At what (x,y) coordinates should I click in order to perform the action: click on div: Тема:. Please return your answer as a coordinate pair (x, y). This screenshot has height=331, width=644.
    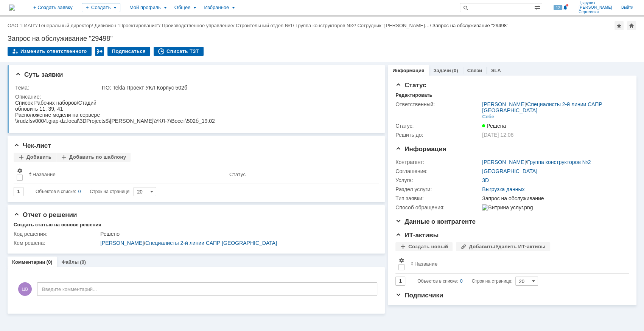
    Looking at the image, I should click on (57, 88).